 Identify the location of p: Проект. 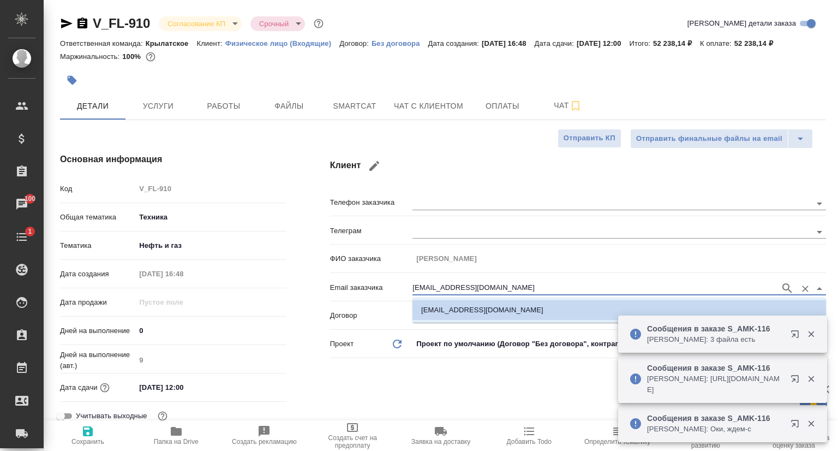
(342, 344).